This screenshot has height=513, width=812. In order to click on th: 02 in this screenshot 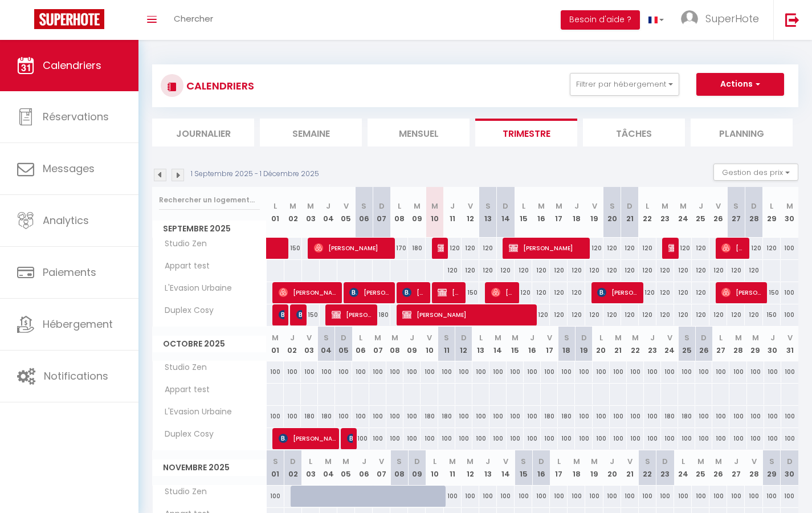, I will do `click(293, 212)`.